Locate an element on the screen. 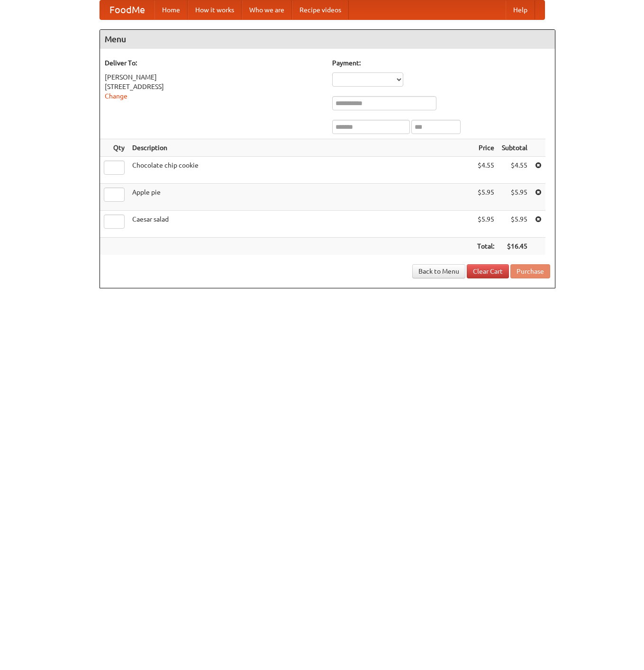  th: Description is located at coordinates (301, 148).